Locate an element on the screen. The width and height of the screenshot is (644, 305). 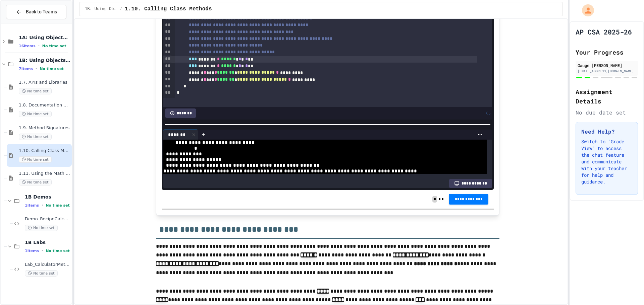
span: 16 items is located at coordinates (27, 46).